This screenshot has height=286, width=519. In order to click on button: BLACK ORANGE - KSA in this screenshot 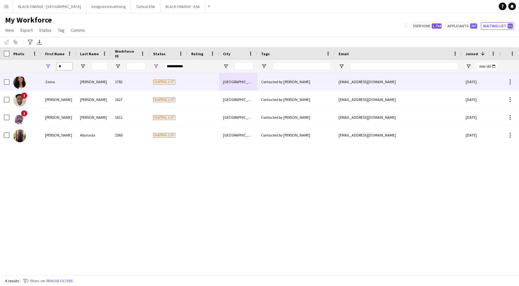, I will do `click(183, 6)`.